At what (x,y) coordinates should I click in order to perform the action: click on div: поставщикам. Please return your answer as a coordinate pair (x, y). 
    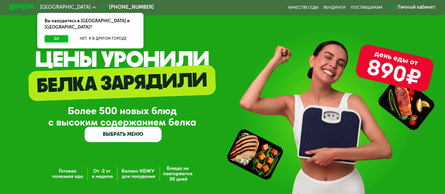
    Looking at the image, I should click on (366, 7).